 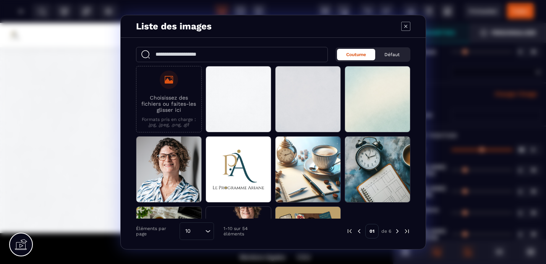 I want to click on p: Éléments par page, so click(x=156, y=231).